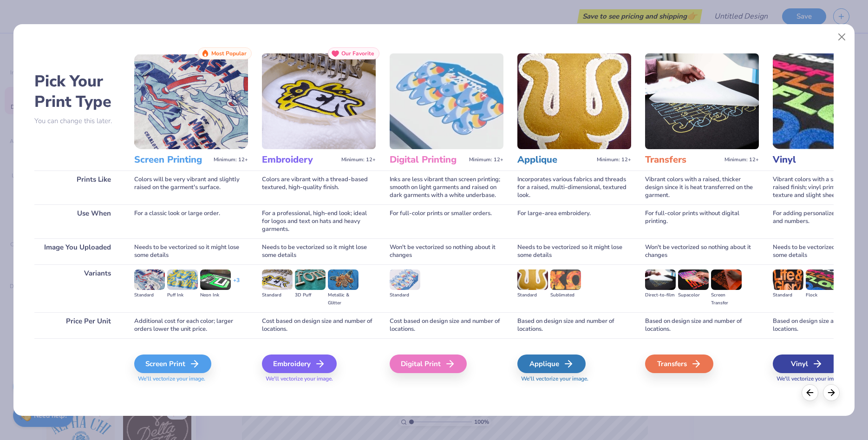  Describe the element at coordinates (182, 280) in the screenshot. I see `img: Puff Ink` at that location.